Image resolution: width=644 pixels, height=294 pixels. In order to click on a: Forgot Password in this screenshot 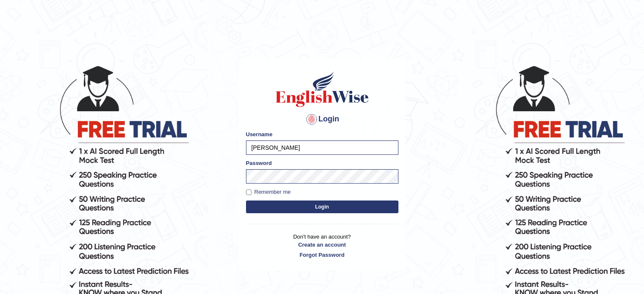, I will do `click(322, 255)`.